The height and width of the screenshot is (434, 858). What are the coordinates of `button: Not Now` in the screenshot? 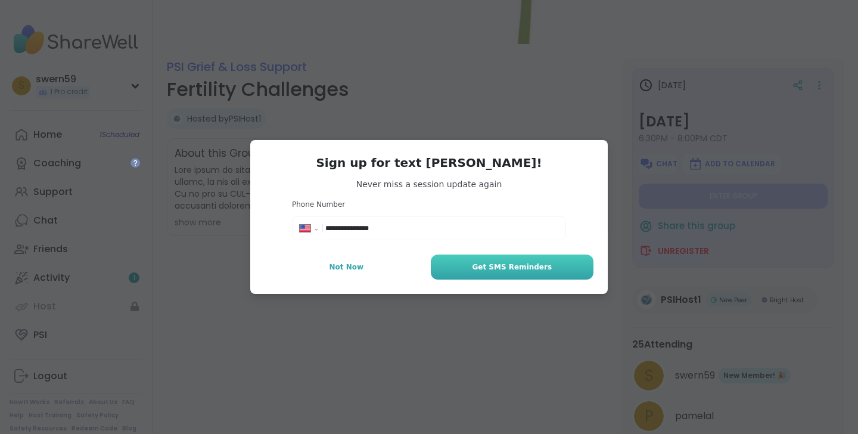 It's located at (346, 267).